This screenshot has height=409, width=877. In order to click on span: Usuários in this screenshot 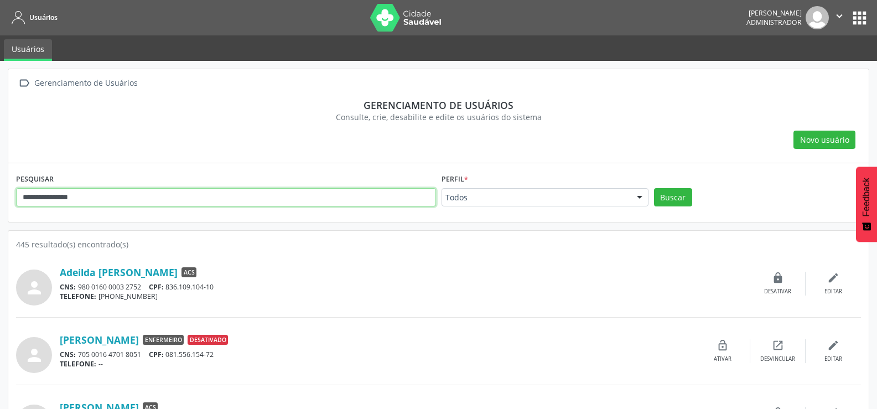, I will do `click(43, 17)`.